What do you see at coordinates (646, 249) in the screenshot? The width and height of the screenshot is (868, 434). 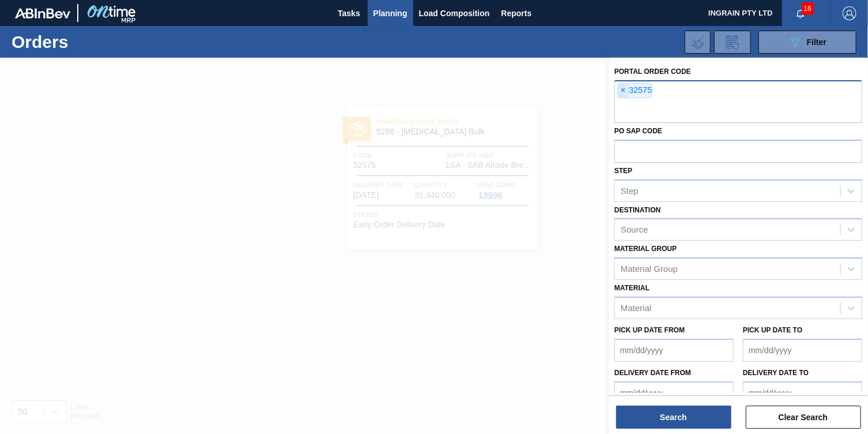 I see `label: Material Group` at bounding box center [646, 249].